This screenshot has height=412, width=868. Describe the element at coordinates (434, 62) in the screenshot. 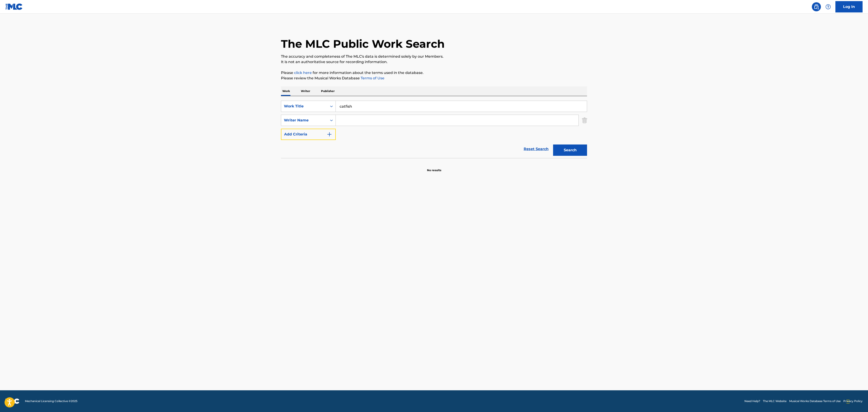

I see `p: It is not an authoritative source for recording information.` at that location.